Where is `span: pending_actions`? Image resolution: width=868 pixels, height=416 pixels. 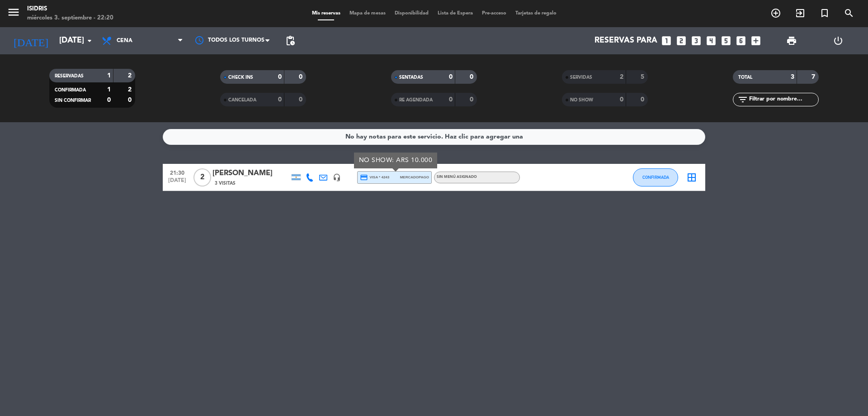 span: pending_actions is located at coordinates (290, 41).